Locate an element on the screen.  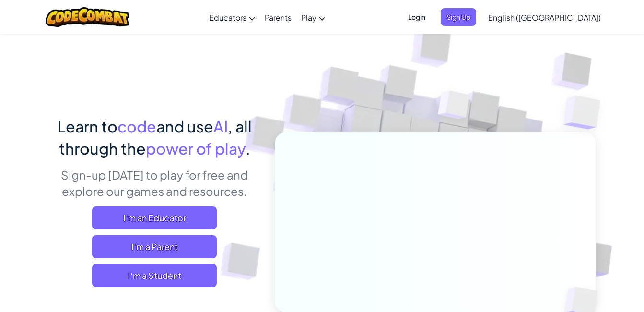
span: AI is located at coordinates (221, 126).